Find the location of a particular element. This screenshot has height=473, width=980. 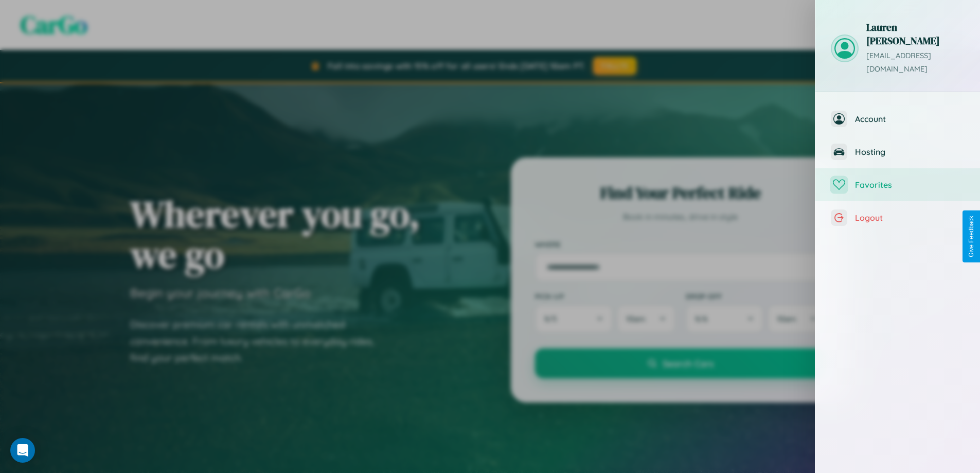

button: Account is located at coordinates (898, 119).